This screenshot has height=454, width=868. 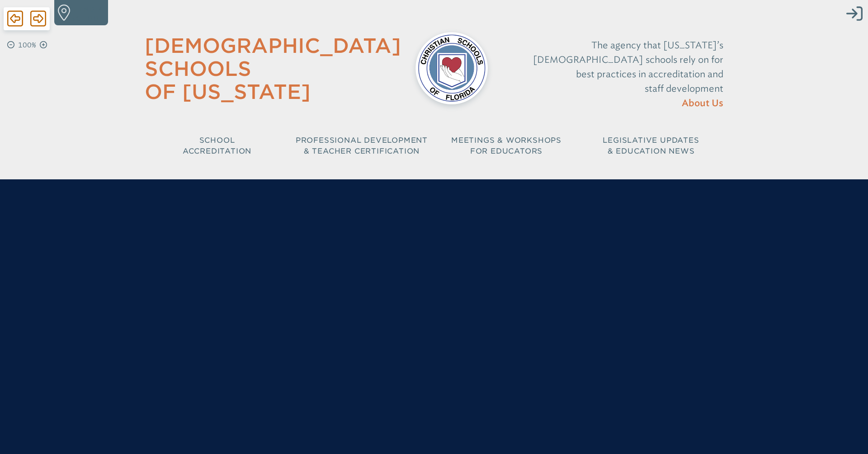 What do you see at coordinates (15, 19) in the screenshot?
I see `span: Back` at bounding box center [15, 19].